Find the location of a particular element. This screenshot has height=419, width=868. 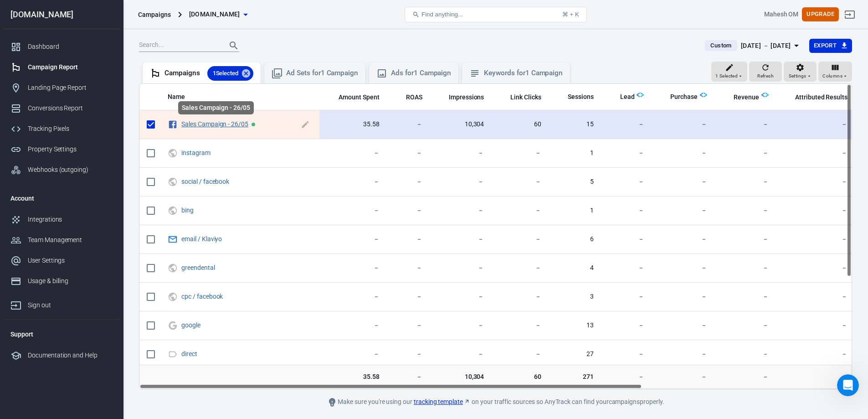

span: Lead is located at coordinates (621, 97).